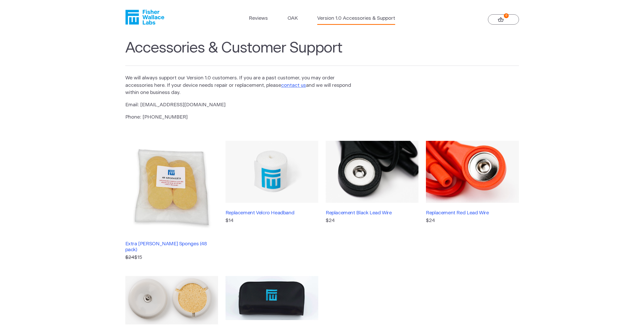 The image size is (644, 328). What do you see at coordinates (472, 172) in the screenshot?
I see `img: Replacement Red Lead Wire` at bounding box center [472, 172].